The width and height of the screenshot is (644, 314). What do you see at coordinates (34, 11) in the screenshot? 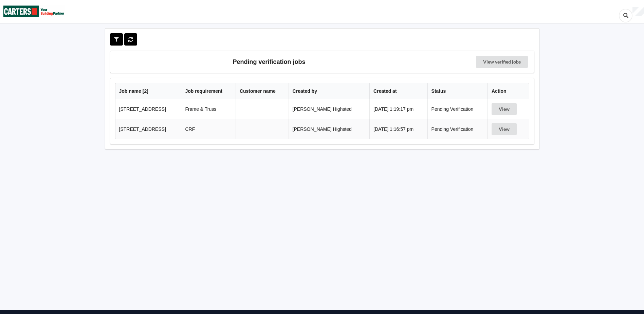
I see `img: Carters` at bounding box center [34, 11].